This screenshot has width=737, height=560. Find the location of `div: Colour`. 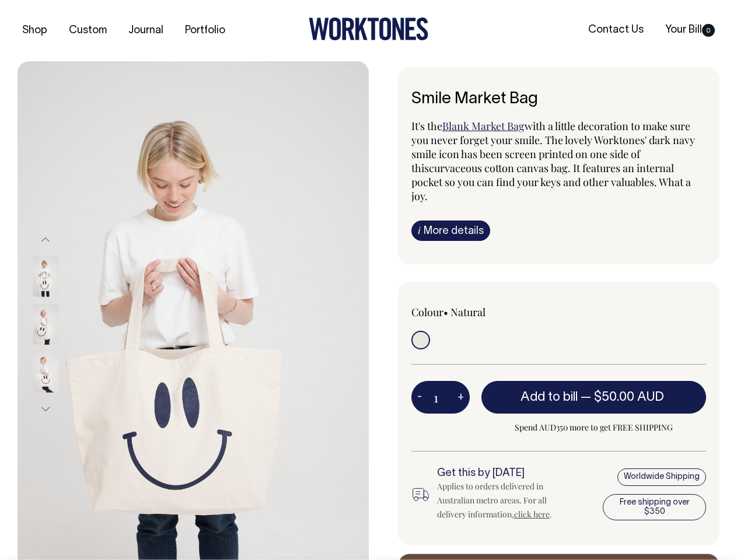

div: Colour is located at coordinates (471, 312).